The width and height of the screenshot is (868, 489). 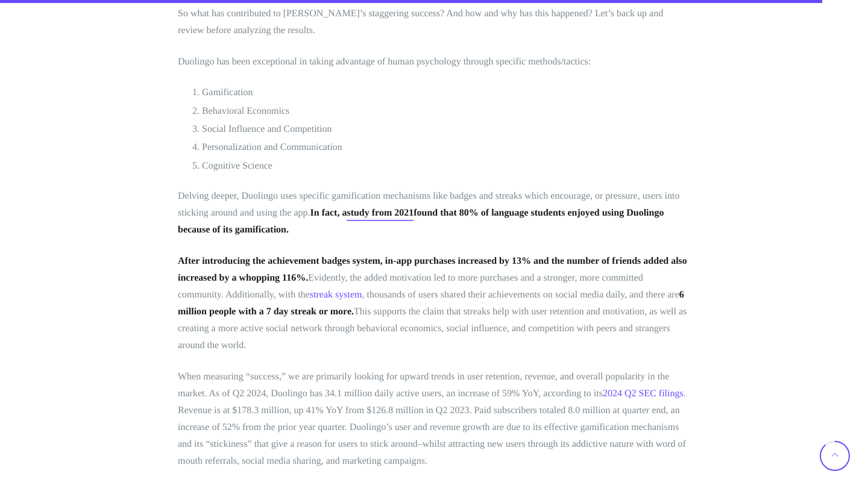 What do you see at coordinates (432, 269) in the screenshot?
I see `strong: After introducing the achievement badges system, in-app purchases increased by 13% and the number...` at bounding box center [432, 269].